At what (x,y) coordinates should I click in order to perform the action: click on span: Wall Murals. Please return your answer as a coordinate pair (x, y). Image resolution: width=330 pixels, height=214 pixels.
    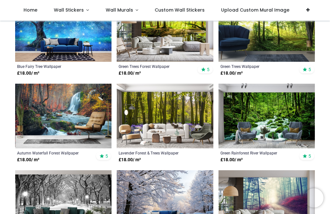
    Looking at the image, I should click on (119, 10).